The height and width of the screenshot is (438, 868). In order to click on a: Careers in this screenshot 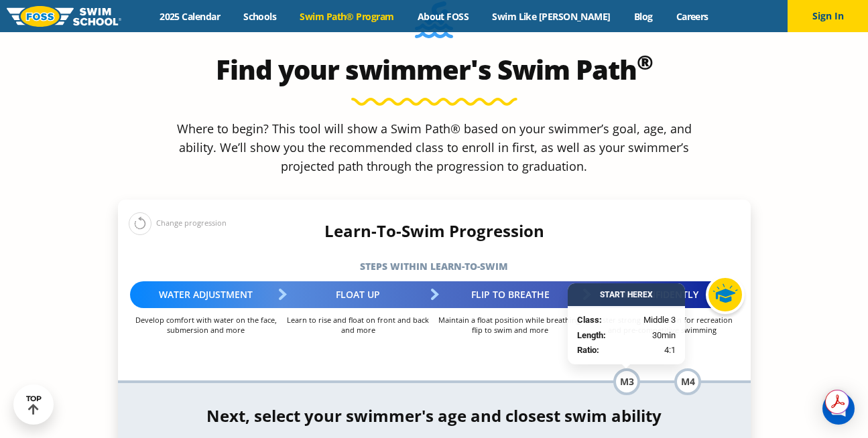, I will do `click(692, 16)`.